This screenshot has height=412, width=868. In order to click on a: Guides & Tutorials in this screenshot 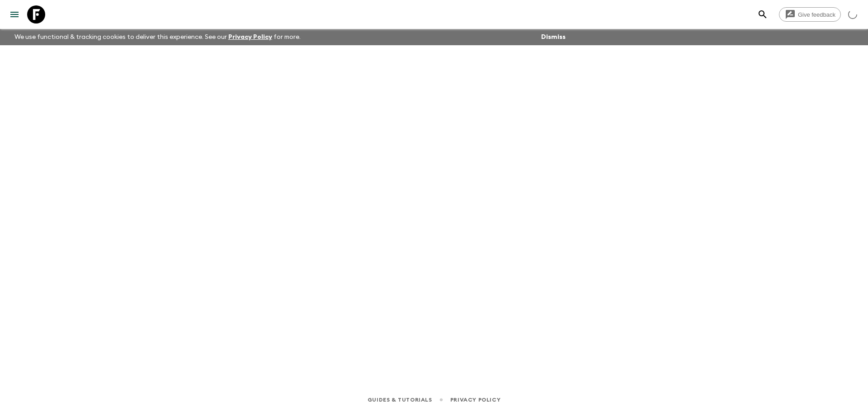, I will do `click(400, 400)`.